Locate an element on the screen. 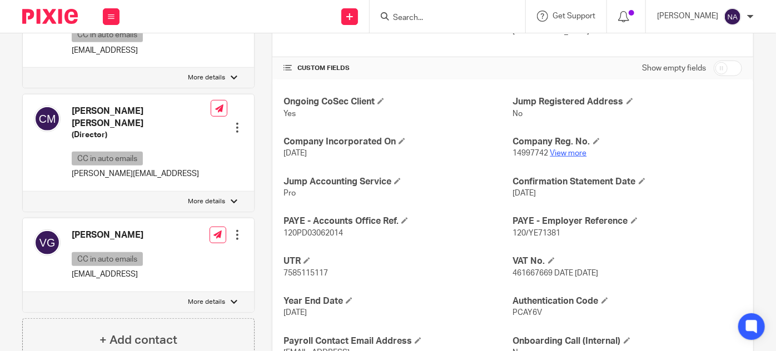  span: PCAY6V is located at coordinates (527, 313).